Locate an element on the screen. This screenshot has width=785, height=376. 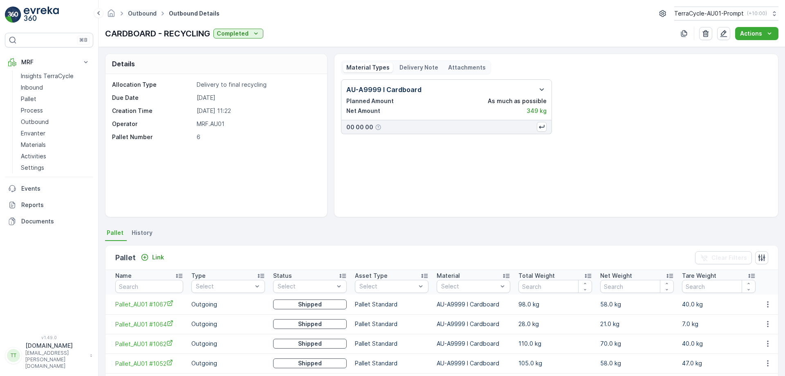
p: AU-A9999 I Cardboard is located at coordinates (384, 90).